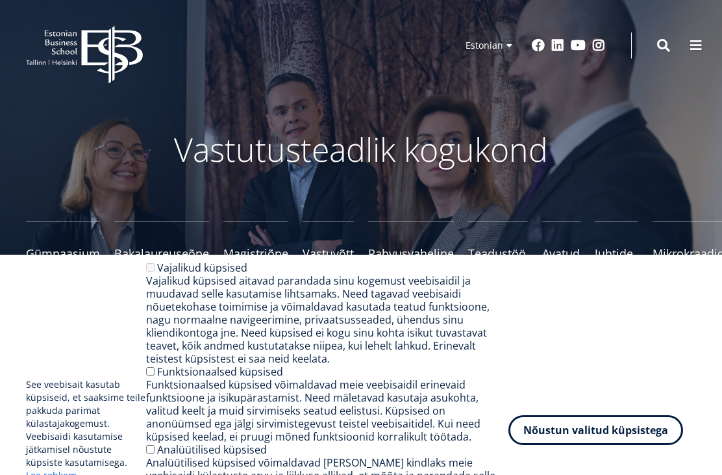 The width and height of the screenshot is (722, 475). What do you see at coordinates (327, 411) in the screenshot?
I see `div: Funktsionaalsed küpsised võimaldavad meie veebisaidil erinevaid funktsioone ja isikupärastamist. ...` at bounding box center [327, 411].